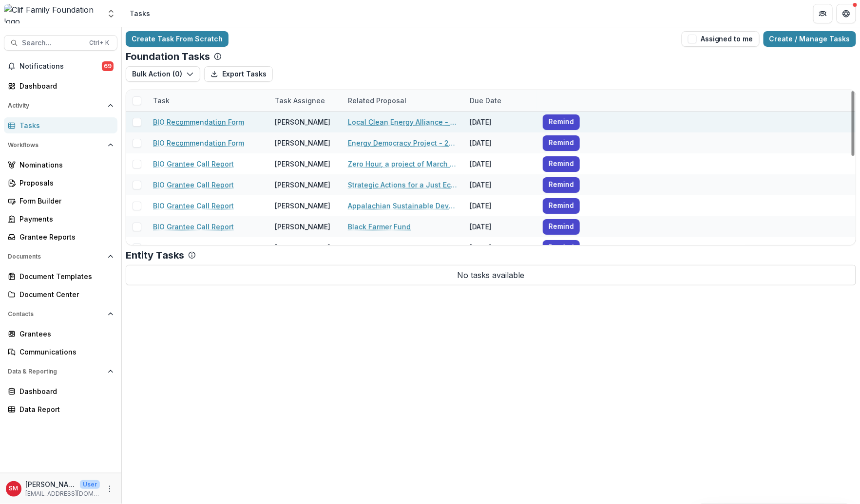  What do you see at coordinates (64, 200) in the screenshot?
I see `div: Form Builder` at bounding box center [64, 200].